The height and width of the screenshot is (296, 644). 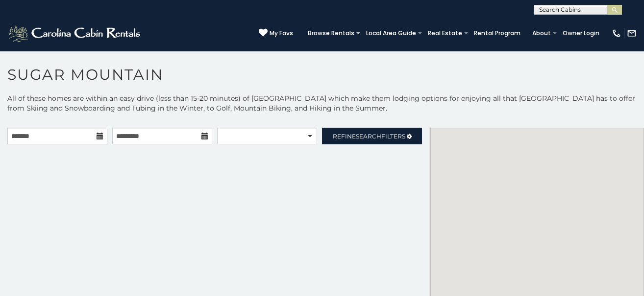 What do you see at coordinates (632, 33) in the screenshot?
I see `img: mail-regular-white.png` at bounding box center [632, 33].